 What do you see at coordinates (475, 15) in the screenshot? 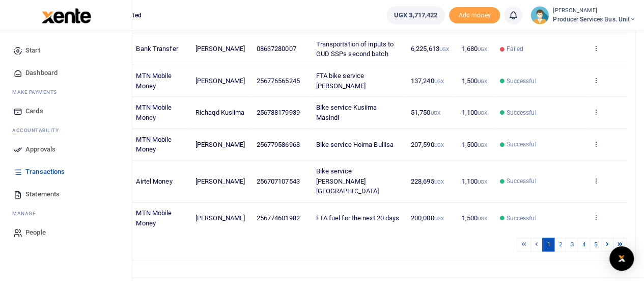
I see `span: Add money` at bounding box center [475, 15].